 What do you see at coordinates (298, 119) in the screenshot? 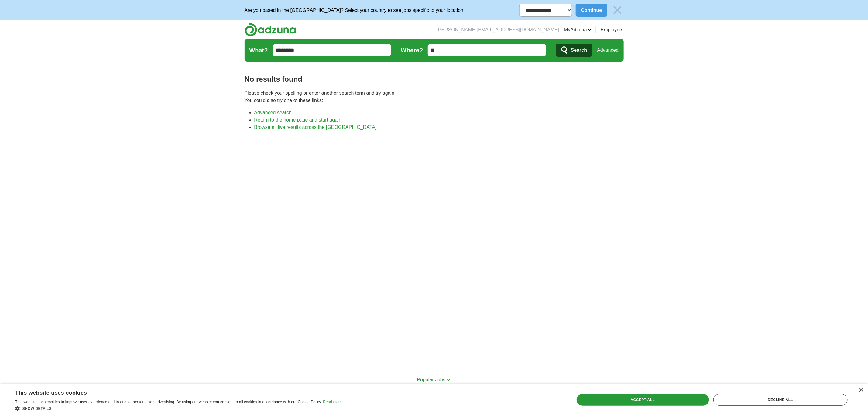
I see `a: Return to the home page and start again` at bounding box center [298, 119].